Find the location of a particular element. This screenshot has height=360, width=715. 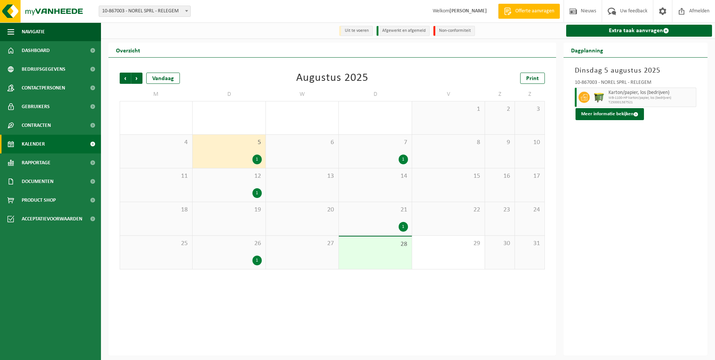

h2: Overzicht is located at coordinates (128, 50).